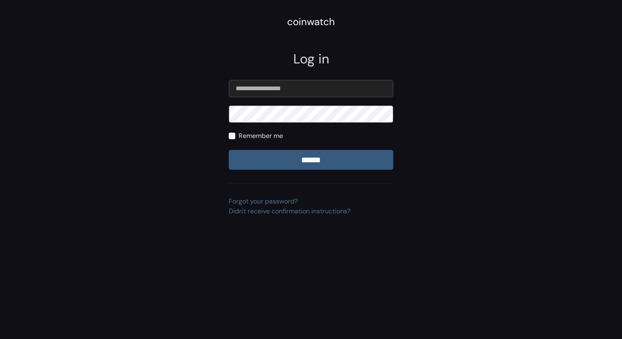 The height and width of the screenshot is (339, 622). I want to click on h2: Log in, so click(311, 59).